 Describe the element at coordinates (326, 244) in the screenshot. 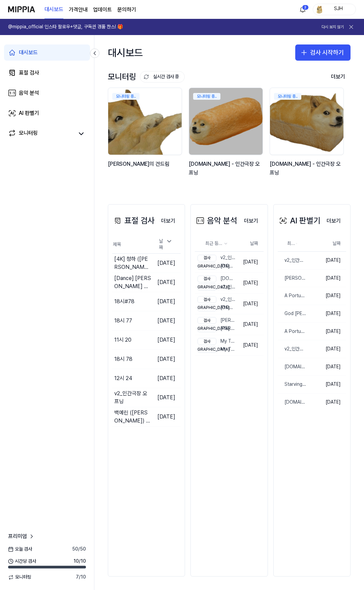

I see `th: 날짜` at that location.